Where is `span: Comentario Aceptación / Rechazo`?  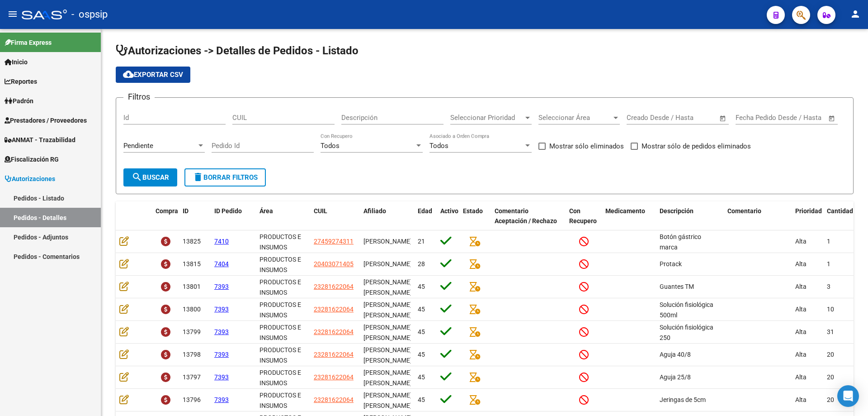 span: Comentario Aceptación / Rechazo is located at coordinates (526, 215).